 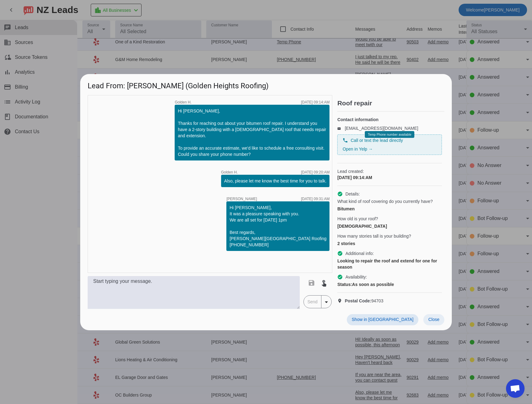 What do you see at coordinates (324, 283) in the screenshot?
I see `mat-icon: touch_app` at bounding box center [324, 283].